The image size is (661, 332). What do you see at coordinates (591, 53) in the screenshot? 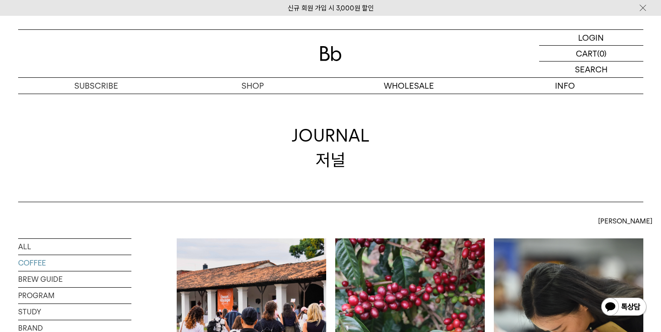
I see `a: CART (0)` at bounding box center [591, 53].